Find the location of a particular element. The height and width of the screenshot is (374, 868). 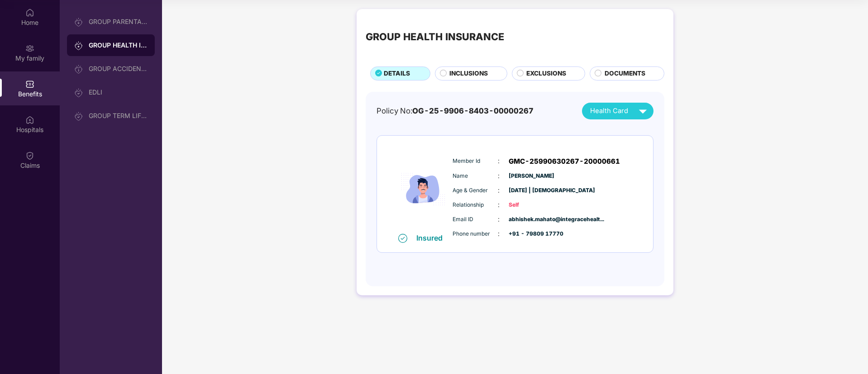

span: GMC-25990630267-20000661 is located at coordinates (564, 161).